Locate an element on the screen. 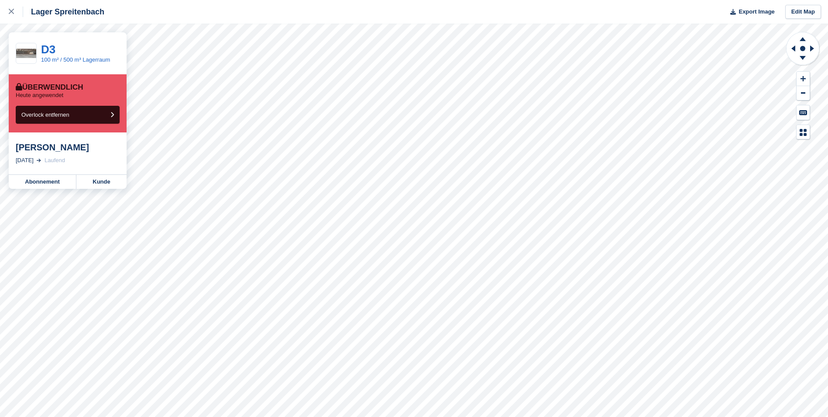  button: Keyboard Shortcuts is located at coordinates (803, 112).